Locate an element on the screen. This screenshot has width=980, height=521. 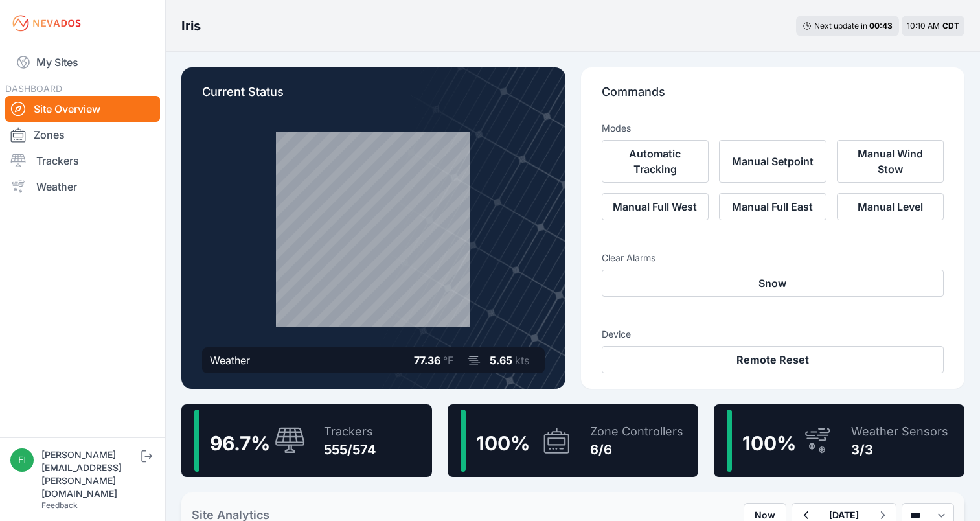
span: DASHBOARD is located at coordinates (34, 88).